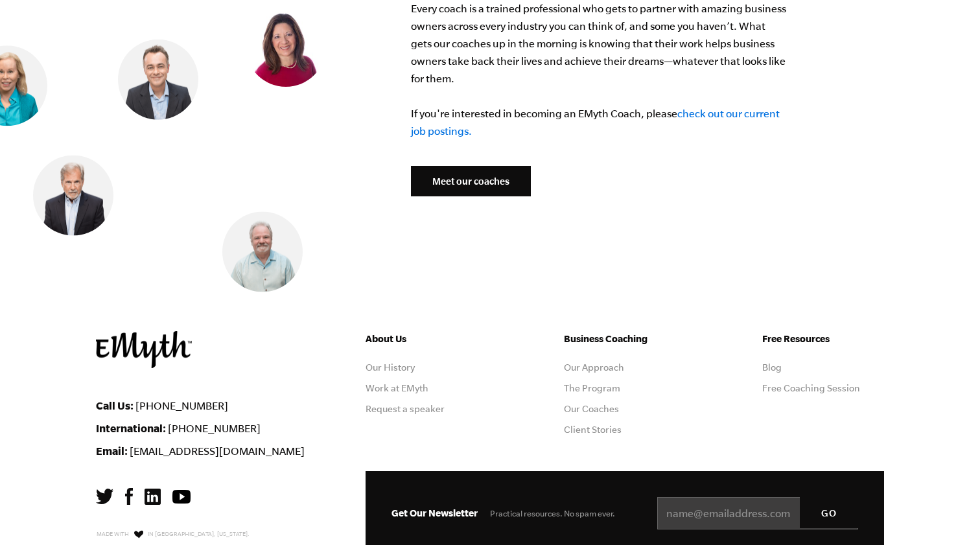 This screenshot has height=545, width=980. What do you see at coordinates (104, 497) in the screenshot?
I see `img: Twitter` at bounding box center [104, 497].